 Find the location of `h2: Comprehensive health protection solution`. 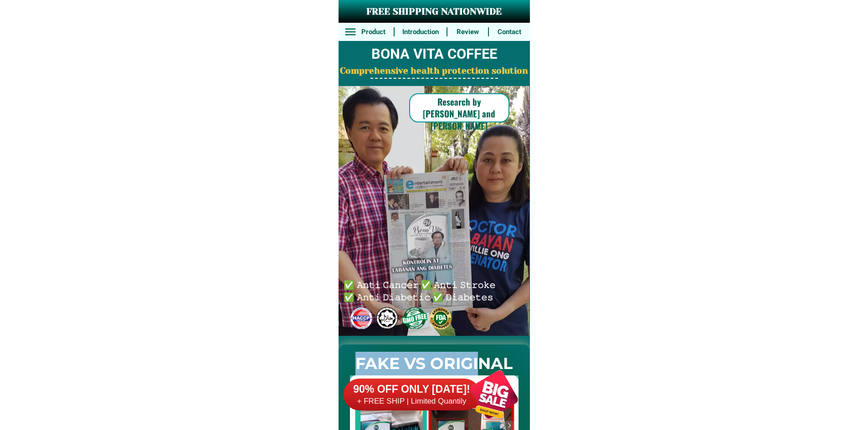

h2: Comprehensive health protection solution is located at coordinates (434, 71).